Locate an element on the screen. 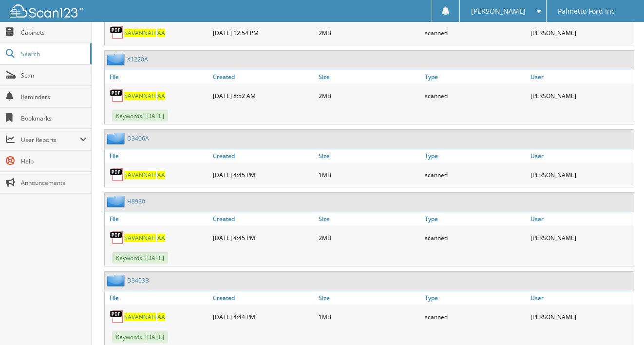 The image size is (644, 345). span: Palmetto Ford Inc is located at coordinates (586, 11).